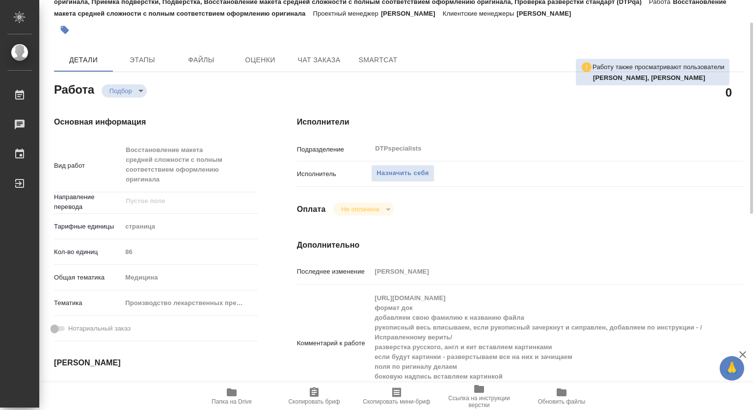 The image size is (754, 410). What do you see at coordinates (319, 60) in the screenshot?
I see `span: Чат заказа` at bounding box center [319, 60].